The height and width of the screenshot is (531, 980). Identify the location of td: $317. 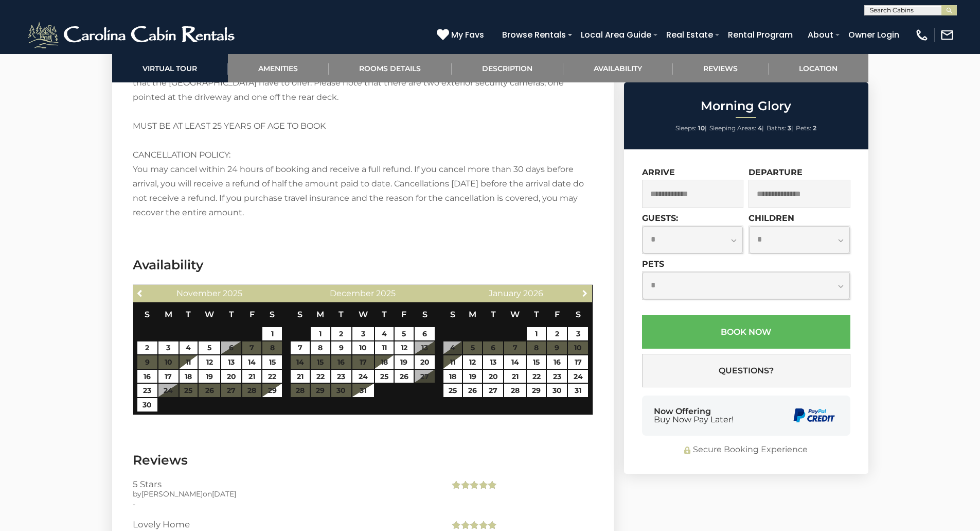
(404, 334).